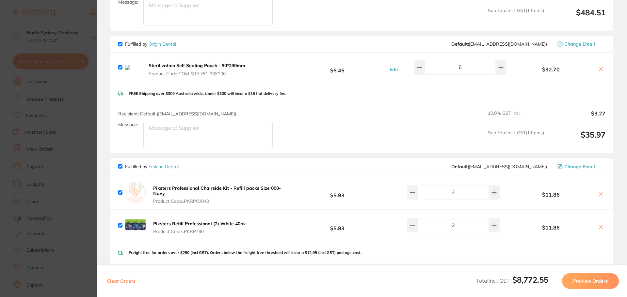  What do you see at coordinates (135, 193) in the screenshot?
I see `img: empty.jpg` at bounding box center [135, 193].